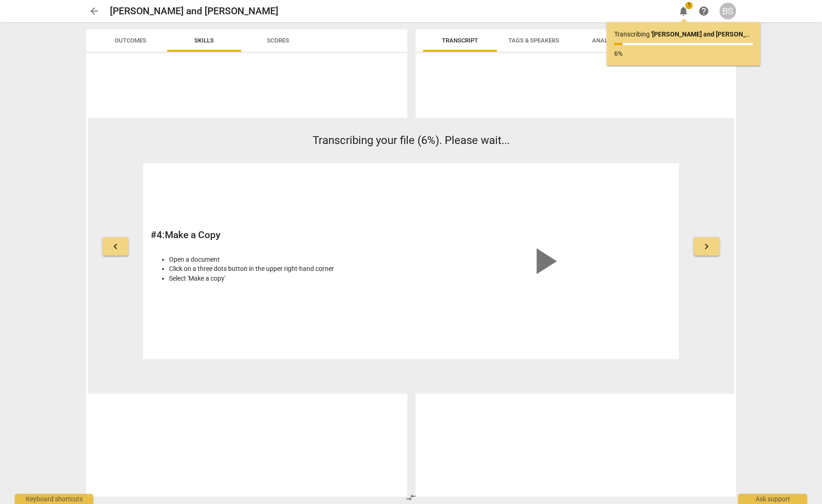  What do you see at coordinates (689, 6) in the screenshot?
I see `span: 1` at bounding box center [689, 6].